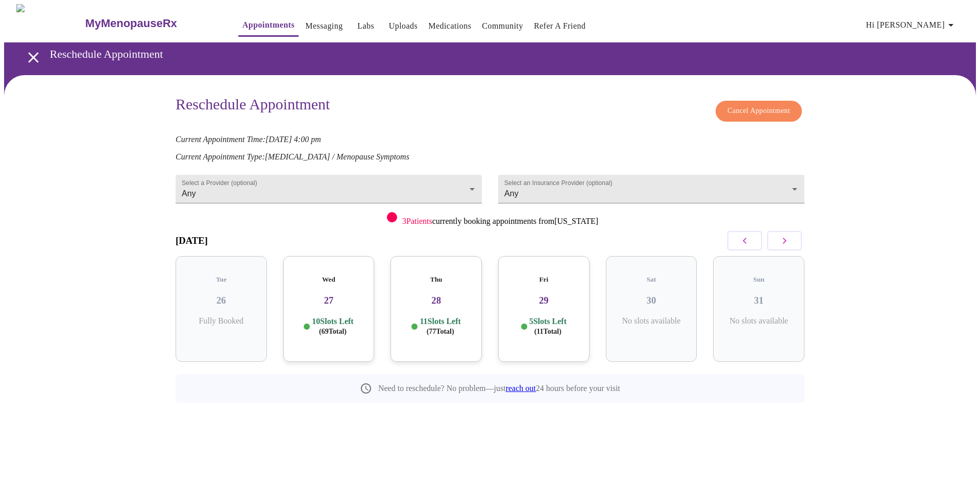  What do you see at coordinates (329, 280) in the screenshot?
I see `h5: Wed` at bounding box center [329, 280].